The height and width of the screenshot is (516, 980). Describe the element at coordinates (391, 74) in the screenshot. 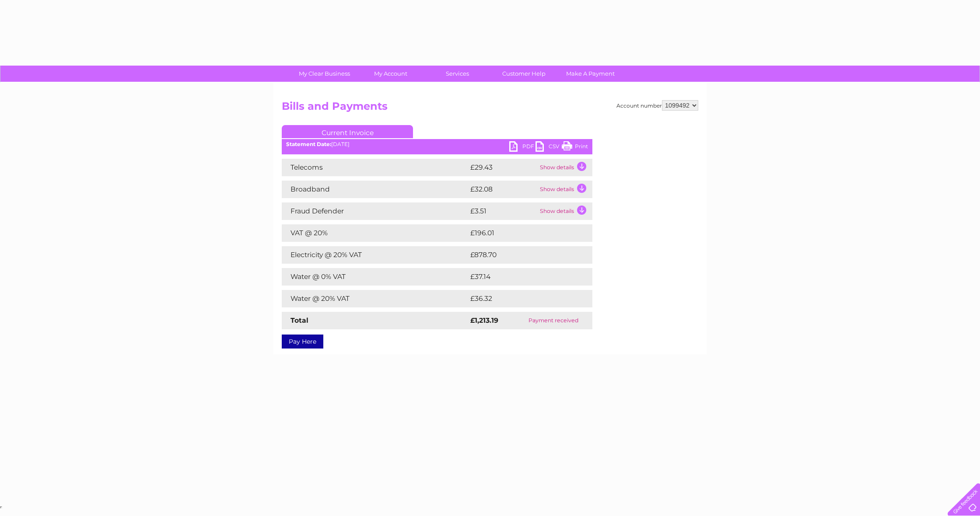

I see `a: My Account` at that location.